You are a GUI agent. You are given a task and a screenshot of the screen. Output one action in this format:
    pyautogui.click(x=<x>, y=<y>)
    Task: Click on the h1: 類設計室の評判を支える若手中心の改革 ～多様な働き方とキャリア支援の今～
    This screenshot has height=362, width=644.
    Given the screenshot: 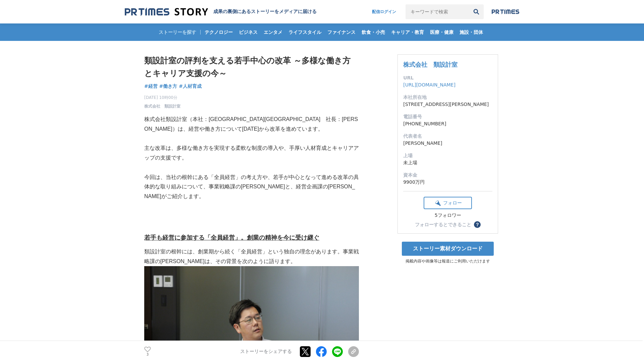 What is the action you would take?
    pyautogui.click(x=251, y=67)
    